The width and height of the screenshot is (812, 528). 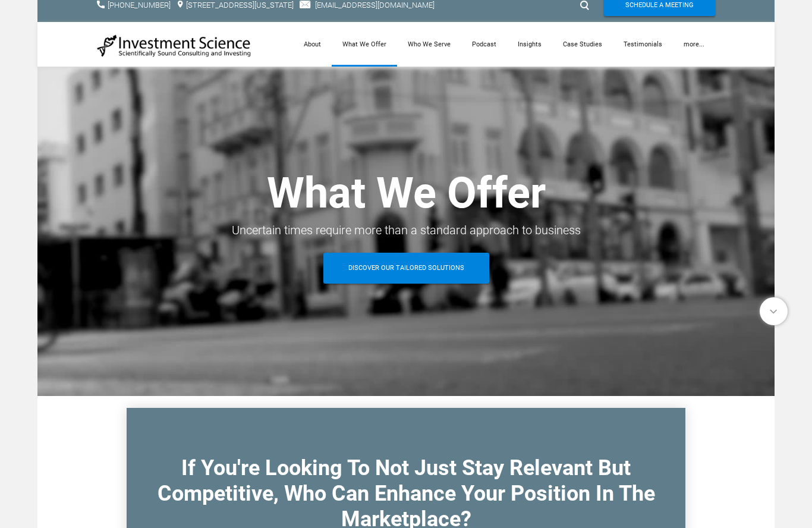 I want to click on a: Case Studies, so click(x=583, y=44).